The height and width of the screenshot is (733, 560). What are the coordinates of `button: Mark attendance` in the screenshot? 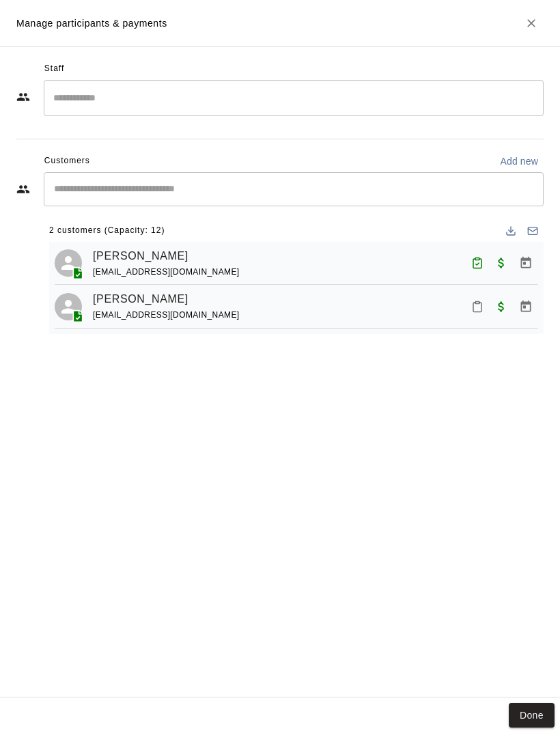 It's located at (477, 306).